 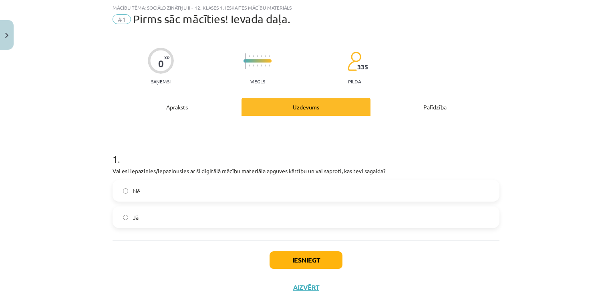 What do you see at coordinates (212, 19) in the screenshot?
I see `span: Pirms sāc mācīties! Ievada daļa.` at bounding box center [212, 19].